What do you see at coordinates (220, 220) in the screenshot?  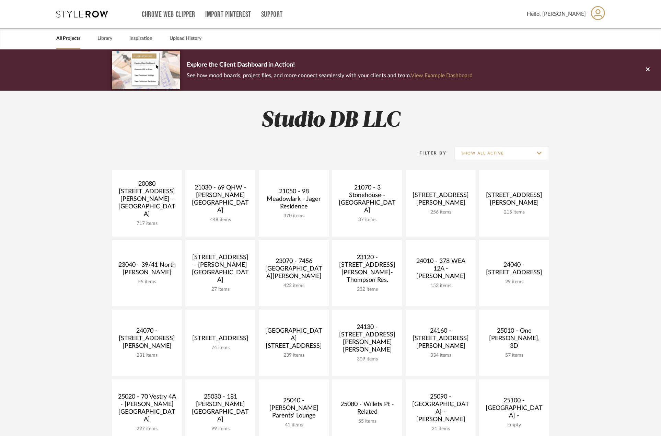 I see `div: 448 items` at bounding box center [220, 220].